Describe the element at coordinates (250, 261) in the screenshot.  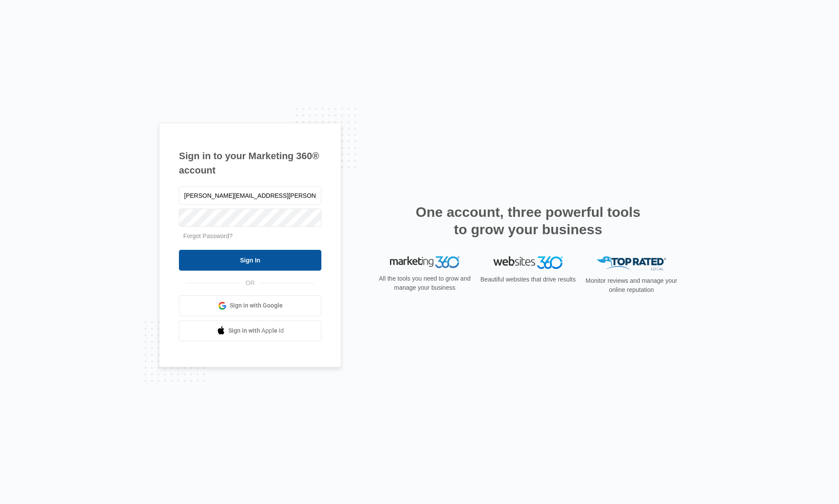
I see `input: Sign In` at that location.